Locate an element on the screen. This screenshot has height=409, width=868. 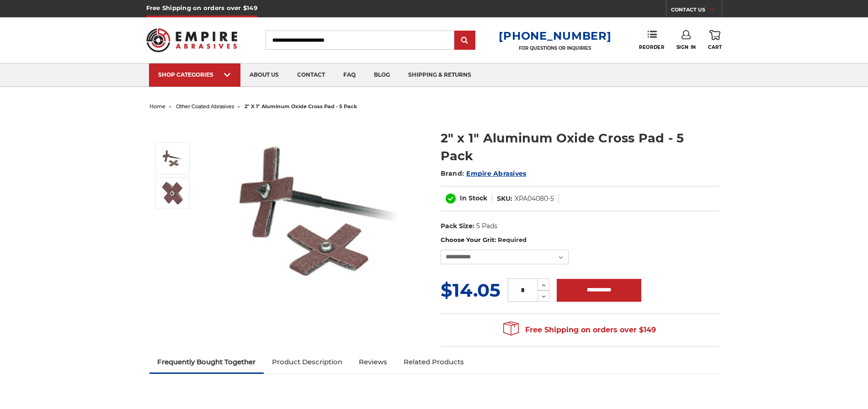
a: CONTACT US is located at coordinates (696, 11).